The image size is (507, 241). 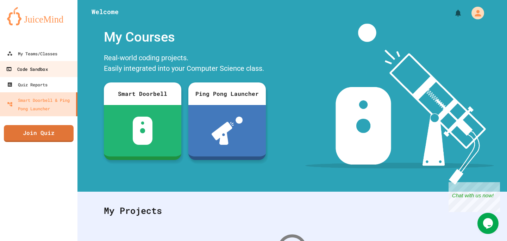 What do you see at coordinates (452, 13) in the screenshot?
I see `div: My Notifications` at bounding box center [452, 13].